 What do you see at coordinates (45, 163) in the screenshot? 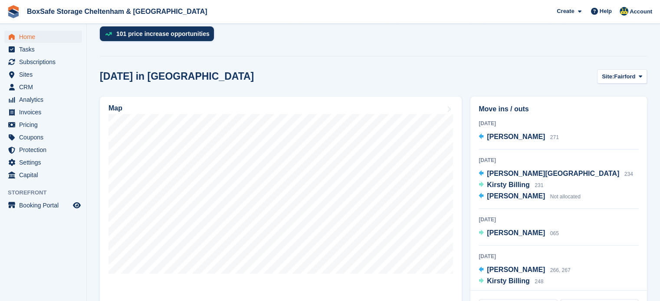
I see `span: Settings` at bounding box center [45, 163].